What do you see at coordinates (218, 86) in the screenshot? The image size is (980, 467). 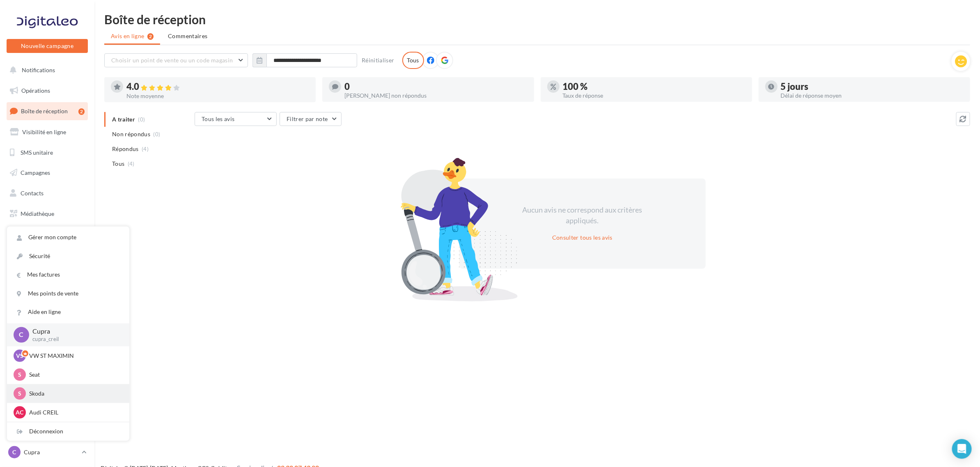 I see `div: 4.0` at bounding box center [218, 86].